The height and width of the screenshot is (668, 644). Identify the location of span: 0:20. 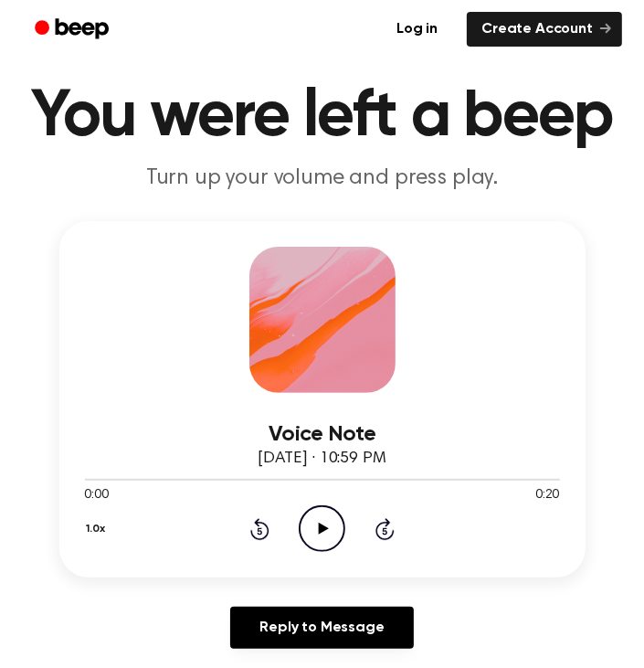
(548, 496).